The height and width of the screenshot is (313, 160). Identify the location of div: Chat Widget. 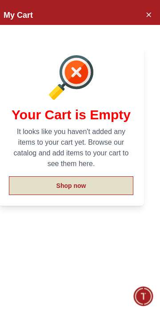
(144, 296).